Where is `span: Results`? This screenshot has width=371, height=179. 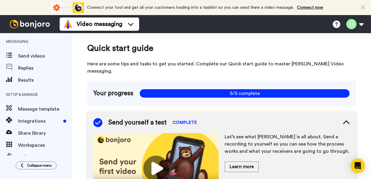 span: Results is located at coordinates (45, 80).